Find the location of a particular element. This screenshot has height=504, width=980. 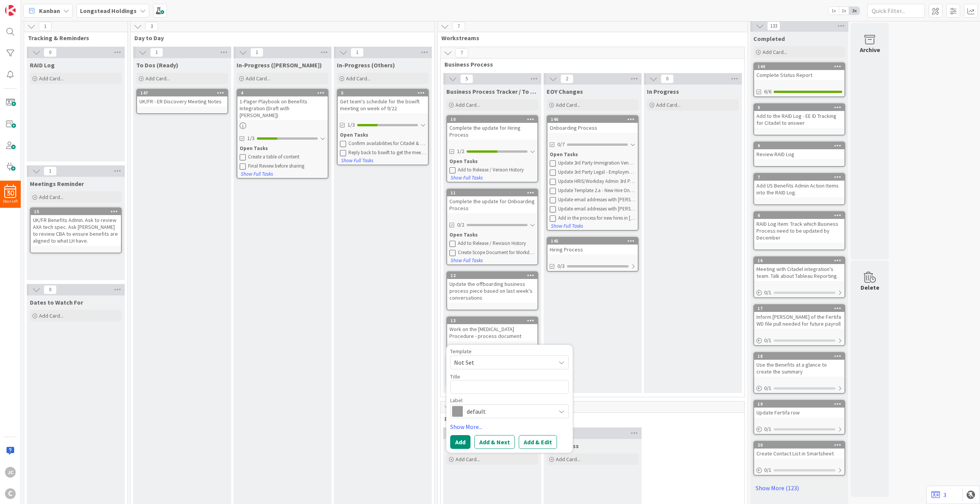

div: 6 is located at coordinates (799, 216).